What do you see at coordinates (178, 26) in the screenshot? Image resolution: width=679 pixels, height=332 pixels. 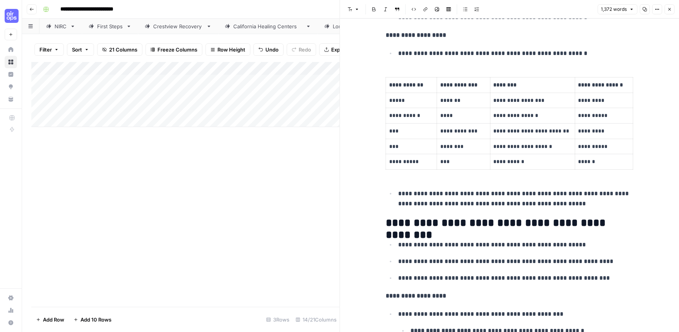 I see `div: Crestview Recovery` at bounding box center [178, 26].